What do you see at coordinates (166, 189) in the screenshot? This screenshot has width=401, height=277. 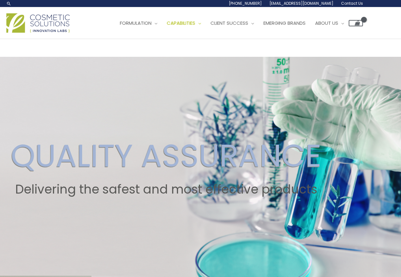 I see `h2: Delivering the safest and most effective products` at bounding box center [166, 189].